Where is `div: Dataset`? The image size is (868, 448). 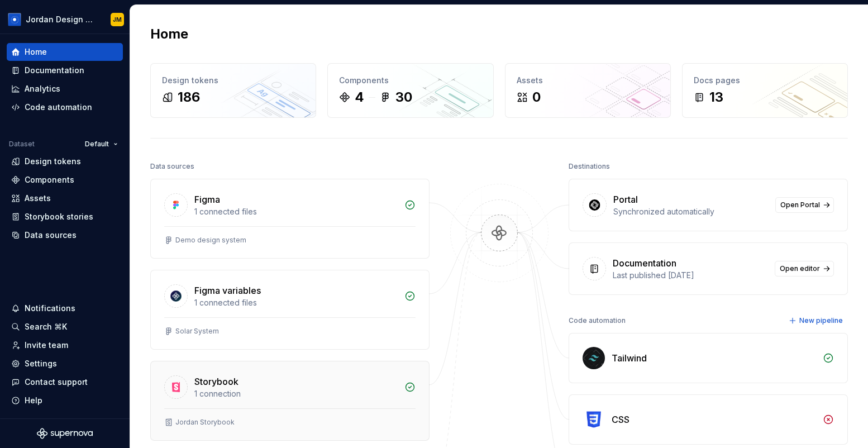
div: Dataset is located at coordinates (22, 144).